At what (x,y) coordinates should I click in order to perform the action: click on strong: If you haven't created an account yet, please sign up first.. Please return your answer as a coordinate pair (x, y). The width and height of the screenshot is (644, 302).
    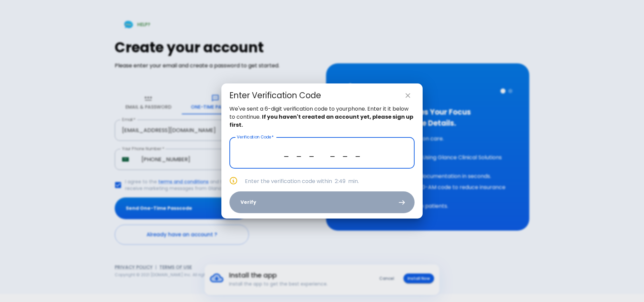
    Looking at the image, I should click on (321, 121).